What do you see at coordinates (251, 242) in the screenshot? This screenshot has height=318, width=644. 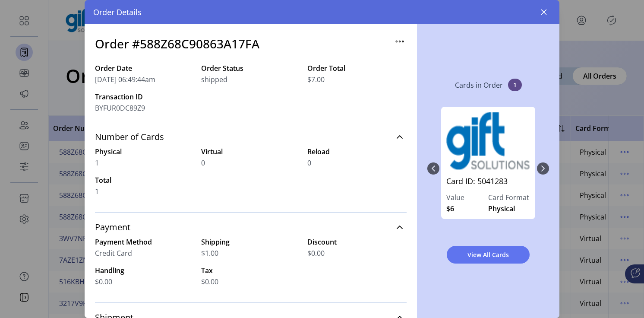 I see `label: Shipping` at bounding box center [251, 242].